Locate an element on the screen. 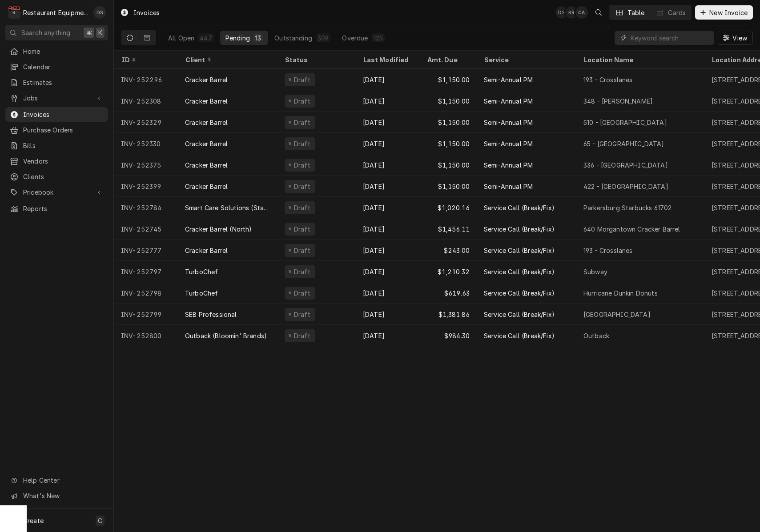  input: Keyword search is located at coordinates (670, 38).